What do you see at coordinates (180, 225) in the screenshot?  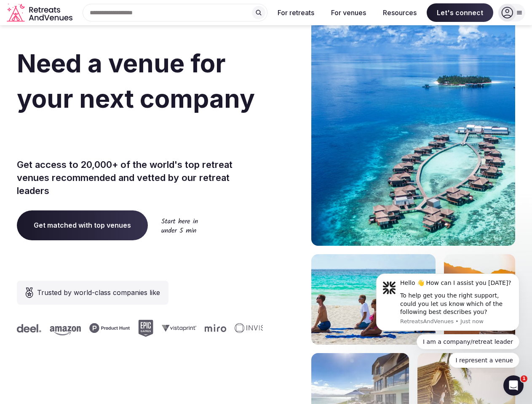 I see `img: Start here in under 5 min` at bounding box center [180, 225].